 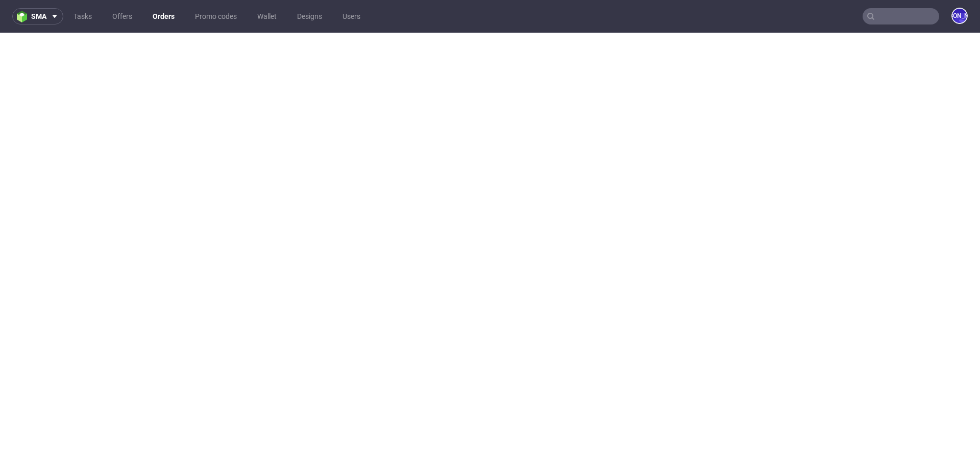 What do you see at coordinates (122, 16) in the screenshot?
I see `a: Offers` at bounding box center [122, 16].